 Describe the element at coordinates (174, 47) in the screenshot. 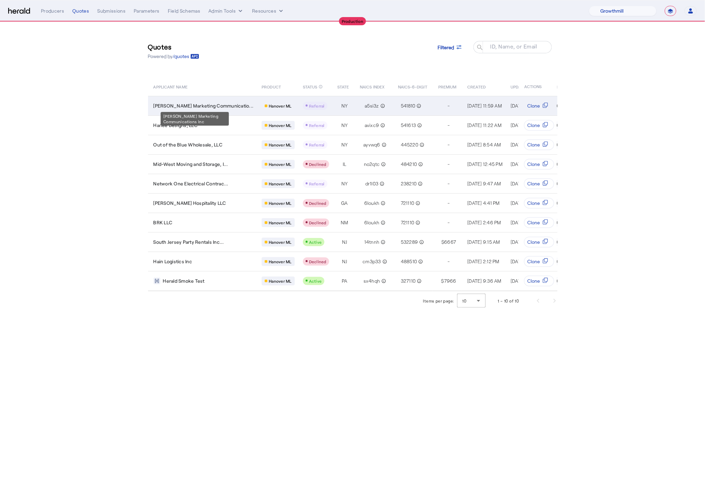

I see `h3: Quotes` at that location.